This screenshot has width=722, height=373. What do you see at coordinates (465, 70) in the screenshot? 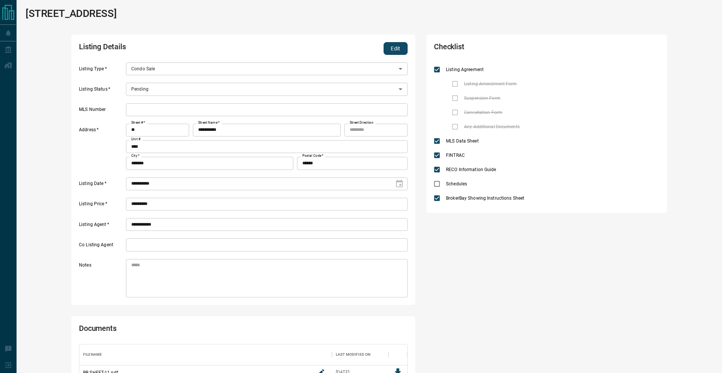
I see `span: Listing Agreement` at bounding box center [465, 70].